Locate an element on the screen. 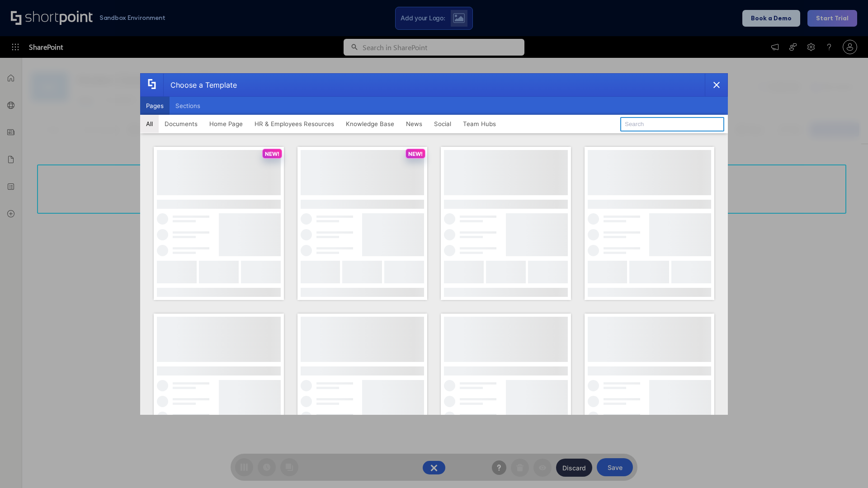 The width and height of the screenshot is (868, 488). input: Search is located at coordinates (672, 124).